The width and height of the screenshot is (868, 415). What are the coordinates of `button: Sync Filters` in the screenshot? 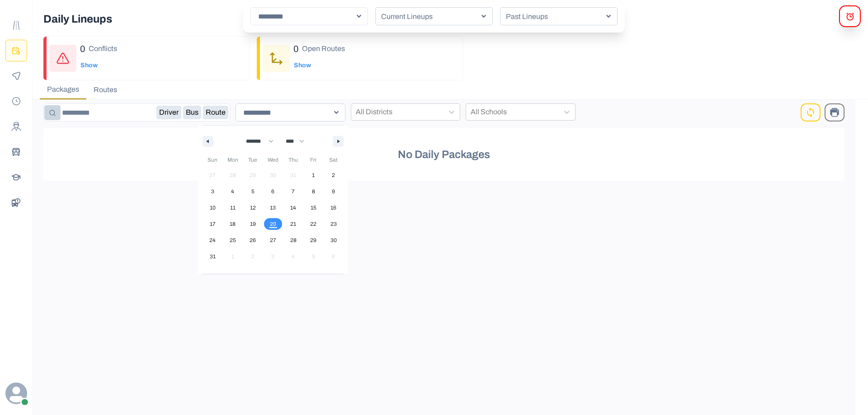 It's located at (811, 112).